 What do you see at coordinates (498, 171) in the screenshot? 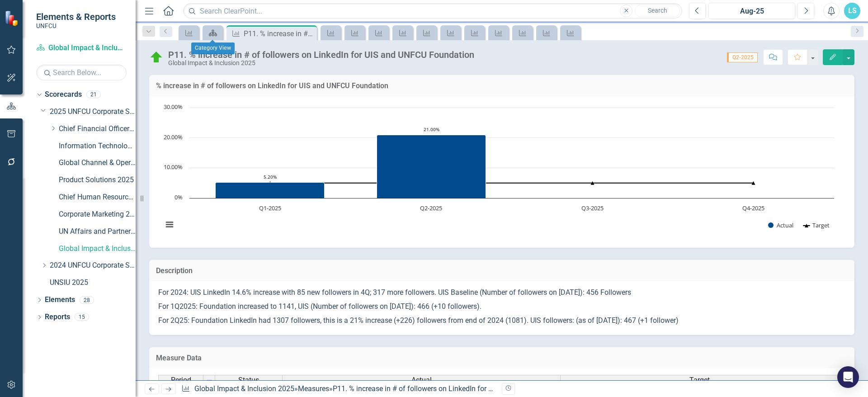
I see `svg: Interactive chart` at bounding box center [498, 171].